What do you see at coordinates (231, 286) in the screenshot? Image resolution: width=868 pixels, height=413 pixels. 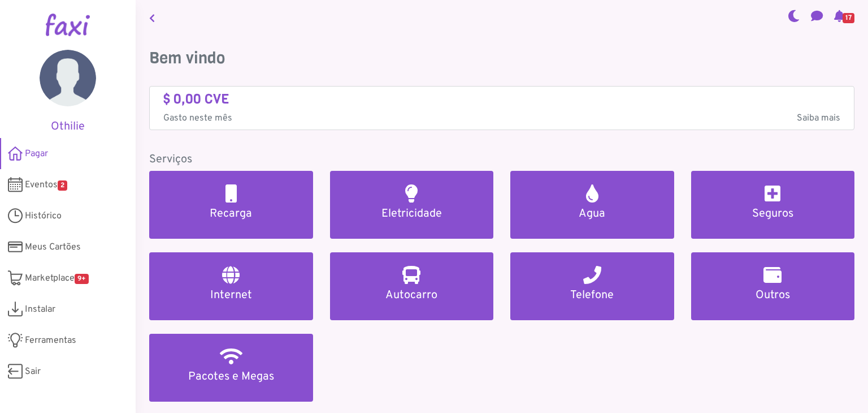 I see `a: Internet` at bounding box center [231, 286].